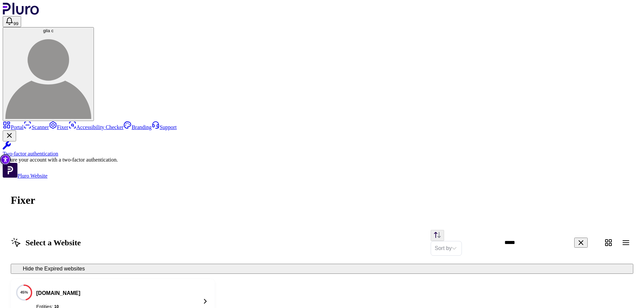  Describe the element at coordinates (322, 154) in the screenshot. I see `div: Two-factor authentication` at that location.